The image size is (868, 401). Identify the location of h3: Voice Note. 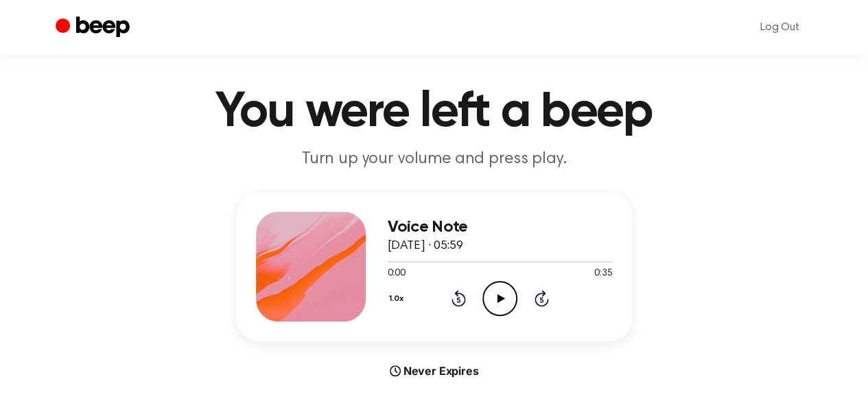
(501, 227).